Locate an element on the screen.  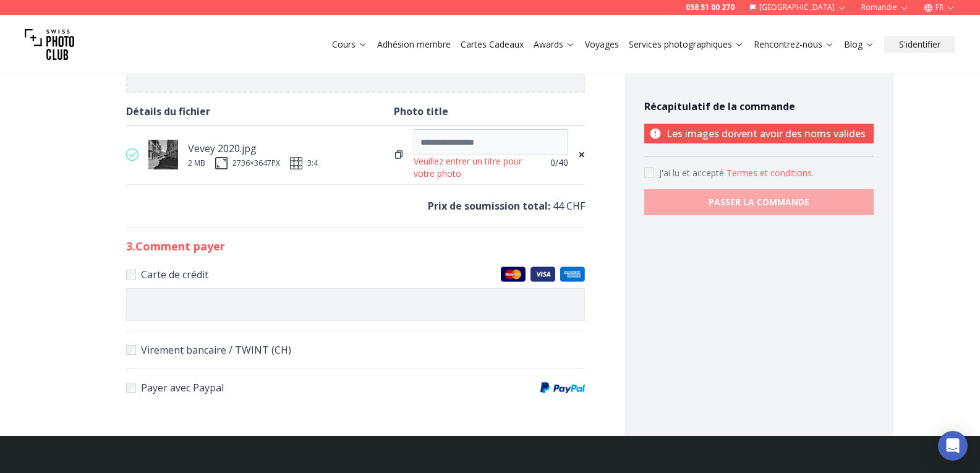
button: Voyages is located at coordinates (602, 44).